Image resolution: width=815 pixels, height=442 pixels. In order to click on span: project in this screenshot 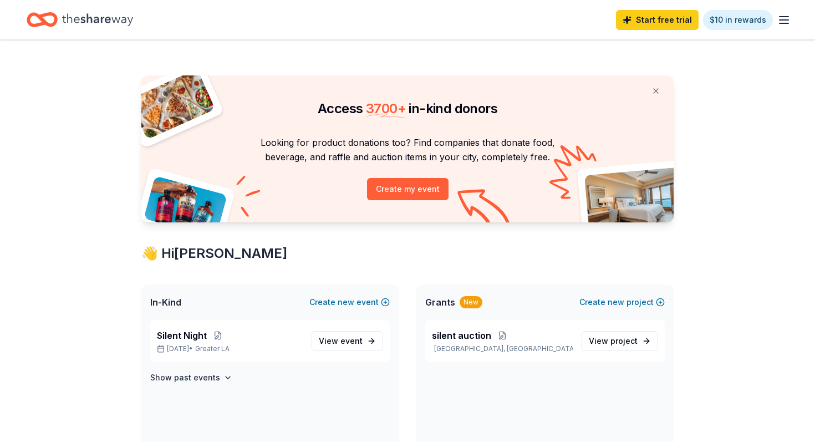, I will do `click(624, 340)`.